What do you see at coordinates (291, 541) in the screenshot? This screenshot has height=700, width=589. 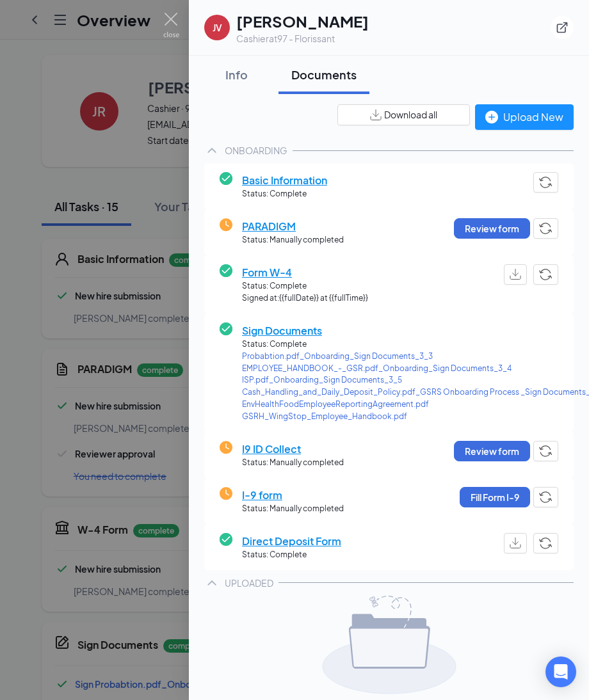 I see `span: Direct Deposit Form` at bounding box center [291, 541].